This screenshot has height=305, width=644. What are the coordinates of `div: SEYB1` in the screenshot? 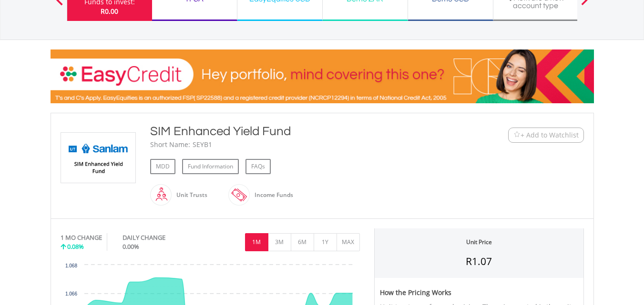 It's located at (202, 145).